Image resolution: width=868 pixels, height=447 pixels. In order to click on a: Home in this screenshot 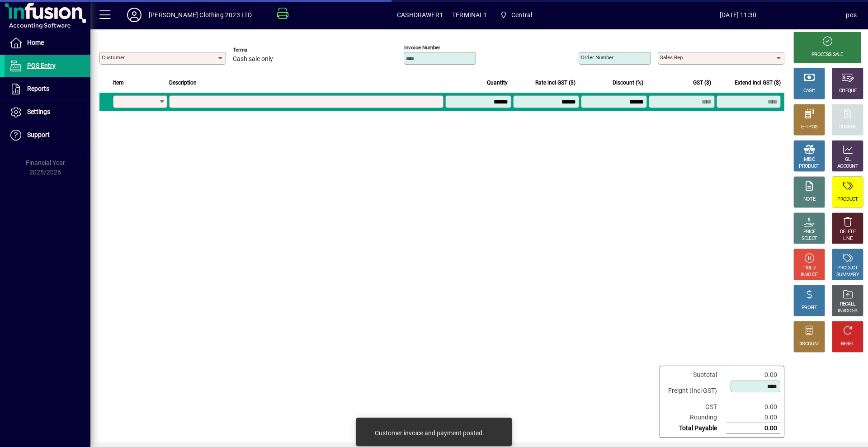, I will do `click(47, 43)`.